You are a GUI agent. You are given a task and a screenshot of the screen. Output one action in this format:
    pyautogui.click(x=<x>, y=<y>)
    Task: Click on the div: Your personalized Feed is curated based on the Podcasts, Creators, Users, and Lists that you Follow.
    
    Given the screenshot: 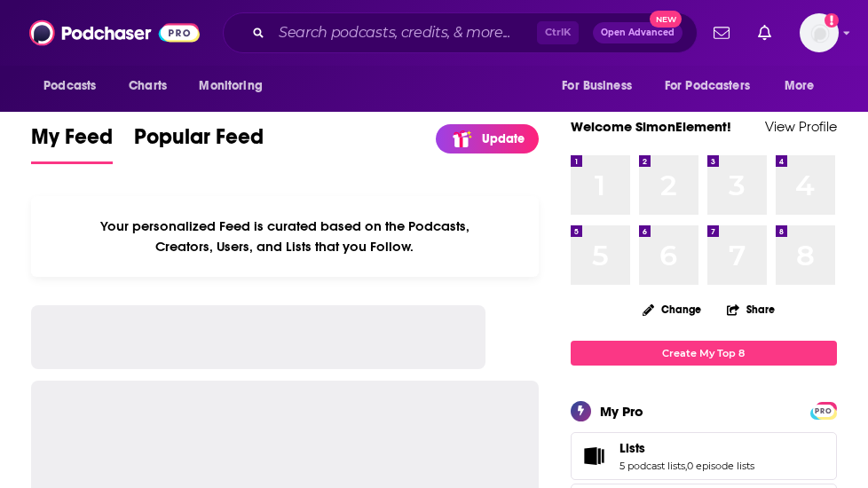 What is the action you would take?
    pyautogui.click(x=284, y=236)
    